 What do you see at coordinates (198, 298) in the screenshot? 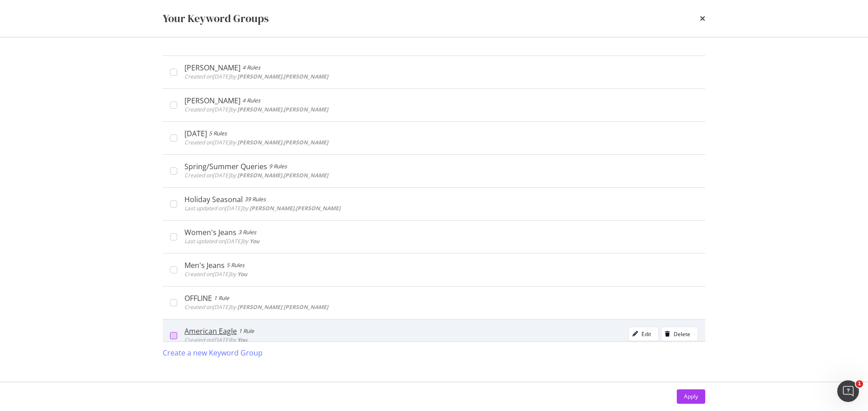
I see `div: OFFLINE` at bounding box center [198, 298].